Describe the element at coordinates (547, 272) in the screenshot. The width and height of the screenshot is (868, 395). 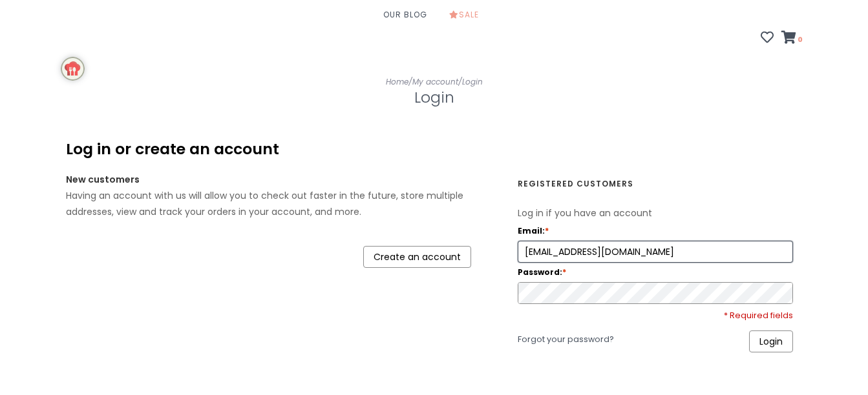
I see `label: Password:` at that location.